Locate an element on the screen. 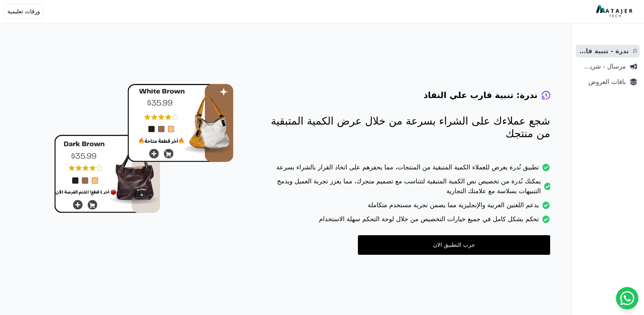  h4: ندرة: تنبية قارب علي النفاذ is located at coordinates (480, 95).